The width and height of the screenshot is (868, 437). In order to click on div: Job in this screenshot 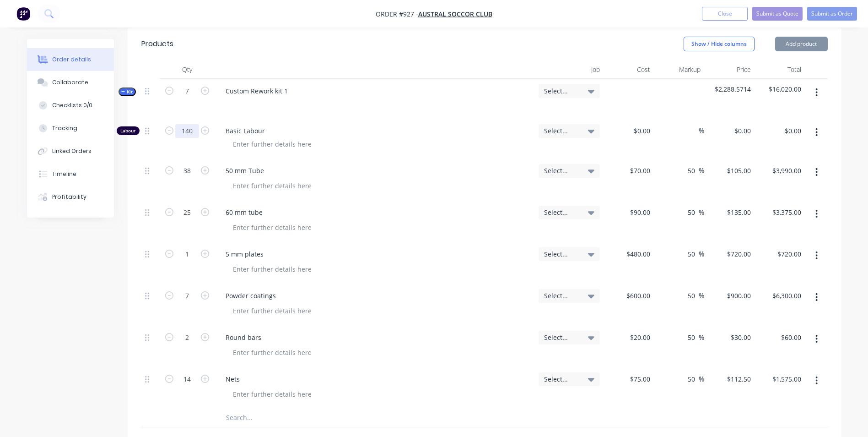, I will do `click(569, 69)`.